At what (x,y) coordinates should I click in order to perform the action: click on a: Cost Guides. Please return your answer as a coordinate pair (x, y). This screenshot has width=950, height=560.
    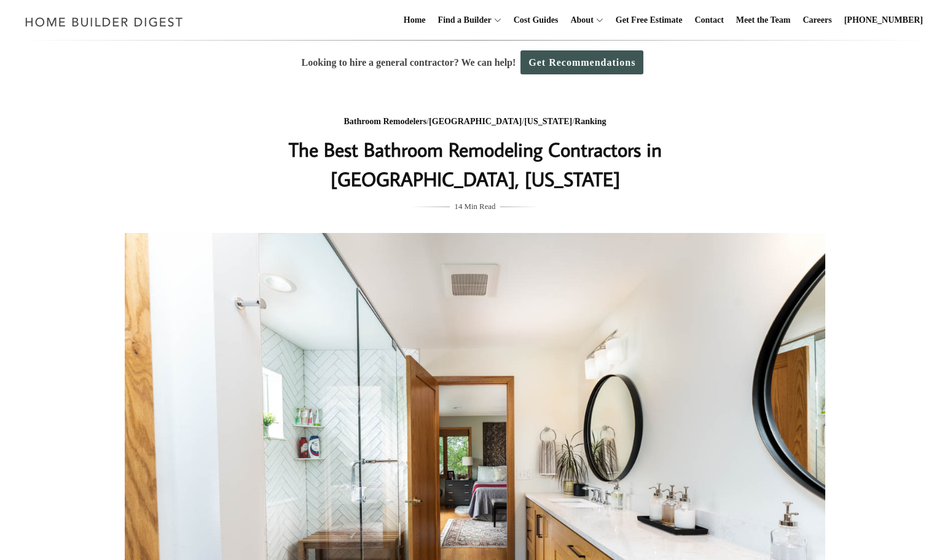
    Looking at the image, I should click on (536, 20).